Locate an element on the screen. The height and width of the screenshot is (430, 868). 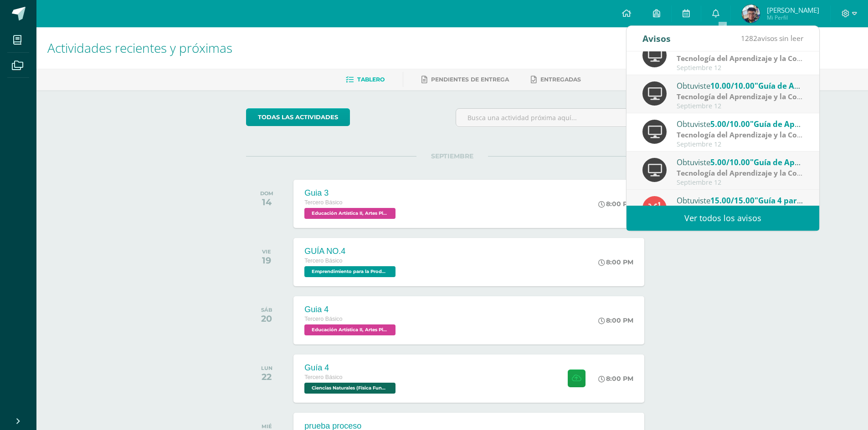
div: MIÉ is located at coordinates (267, 427).